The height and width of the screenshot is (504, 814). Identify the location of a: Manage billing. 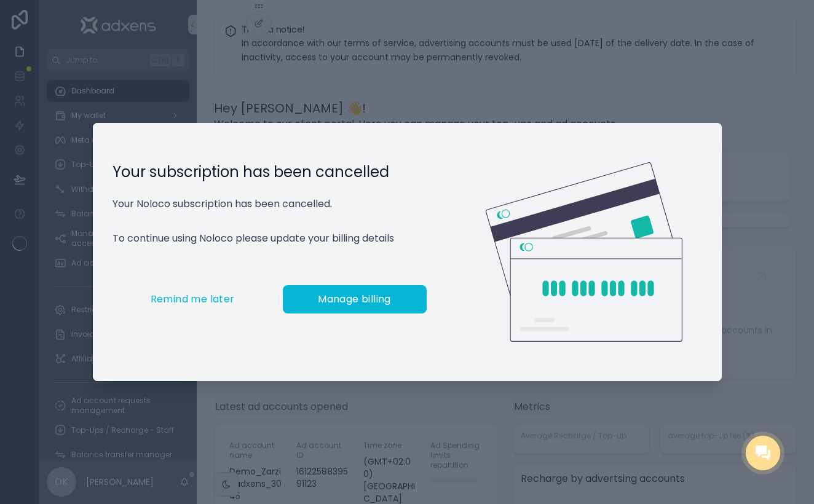
(354, 299).